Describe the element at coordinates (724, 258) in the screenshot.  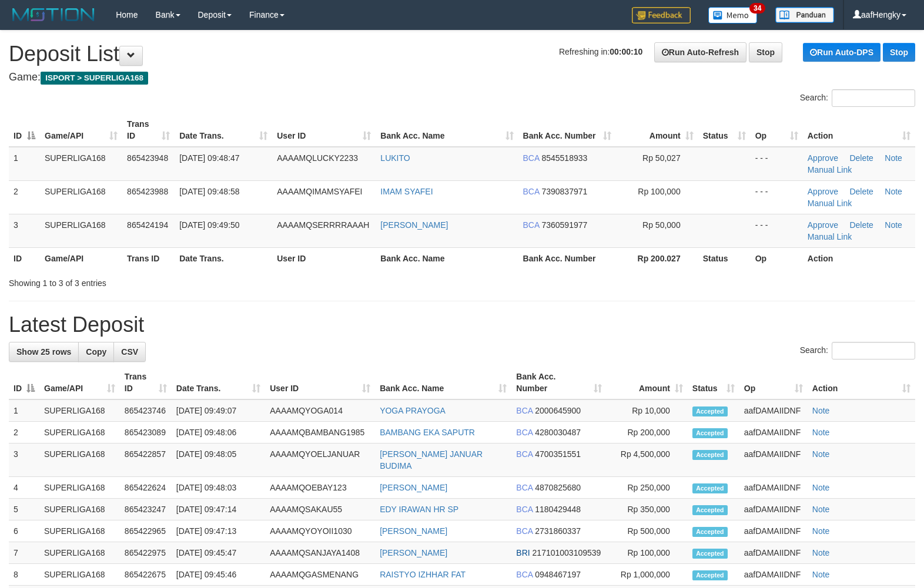
I see `th: Status` at that location.